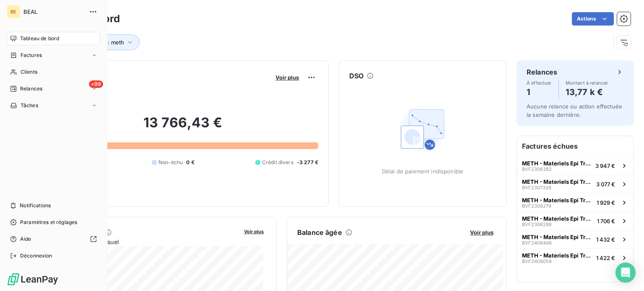  Describe the element at coordinates (29, 106) in the screenshot. I see `span: Tâches` at that location.